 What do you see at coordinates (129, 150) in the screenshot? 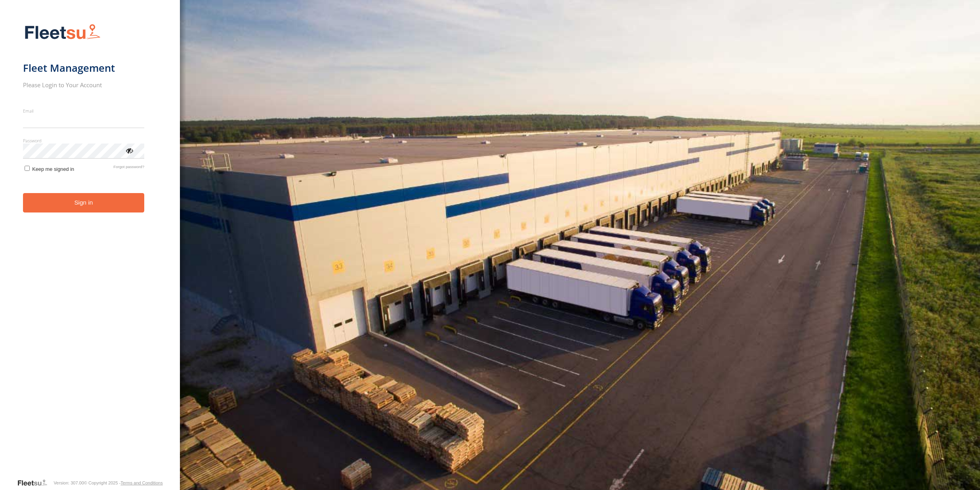
I see `div: ViewPassword` at bounding box center [129, 150].